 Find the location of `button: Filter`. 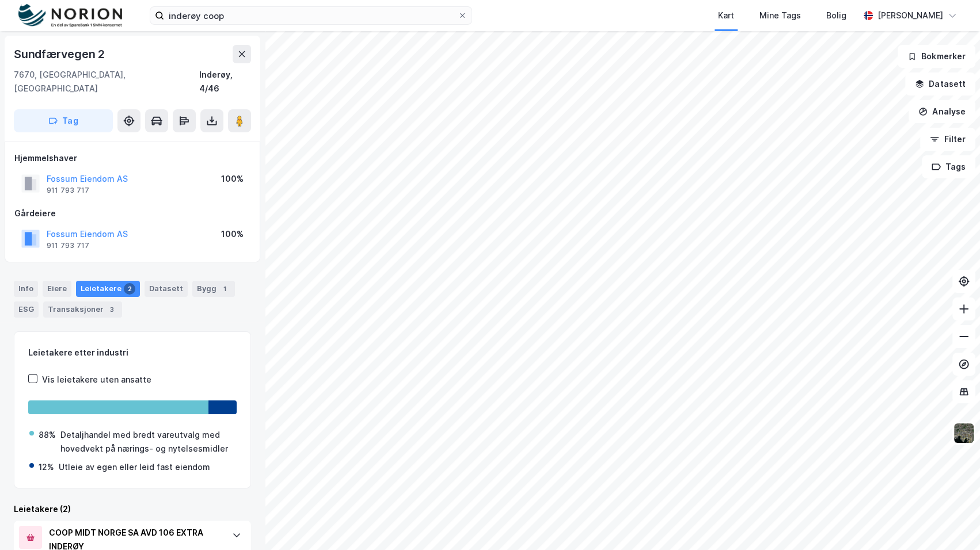

button: Filter is located at coordinates (948, 139).